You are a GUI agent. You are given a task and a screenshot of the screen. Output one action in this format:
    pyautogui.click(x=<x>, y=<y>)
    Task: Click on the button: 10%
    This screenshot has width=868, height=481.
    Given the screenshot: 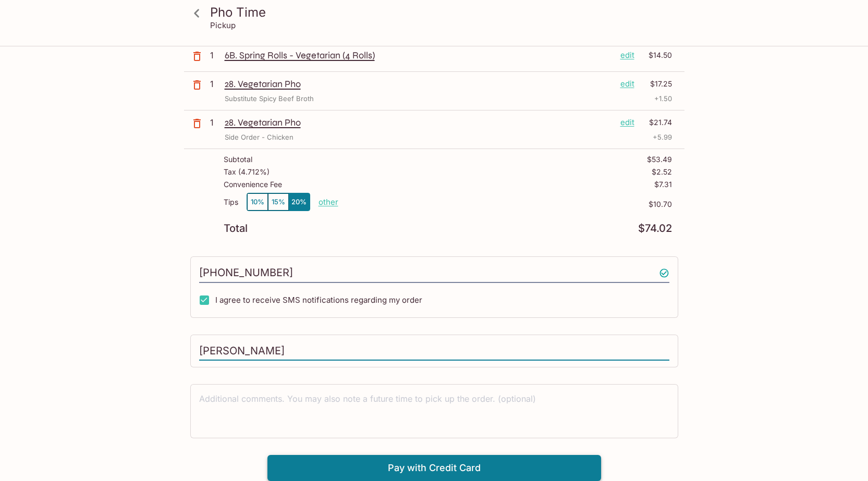 What is the action you would take?
    pyautogui.click(x=258, y=202)
    